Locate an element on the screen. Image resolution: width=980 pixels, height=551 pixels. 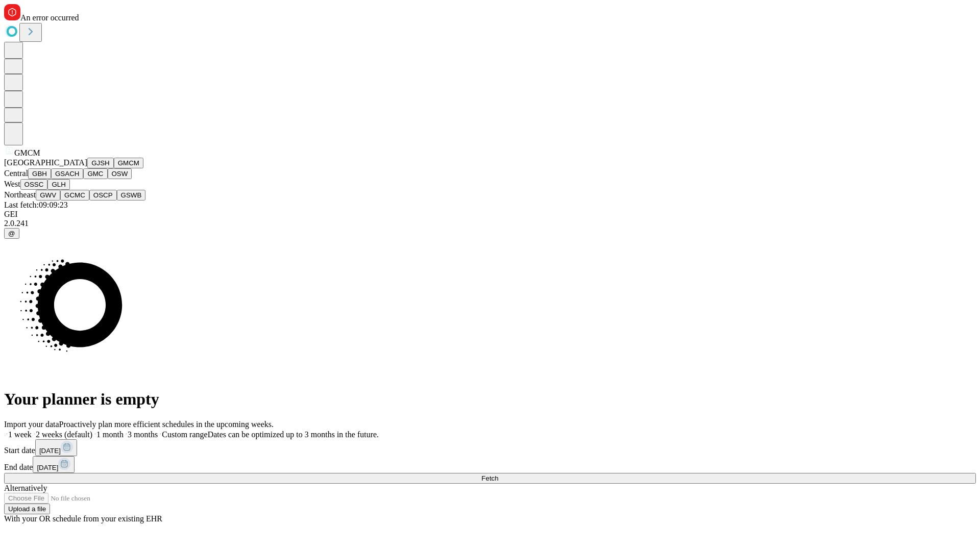
div: 2.0.241 is located at coordinates (490, 224).